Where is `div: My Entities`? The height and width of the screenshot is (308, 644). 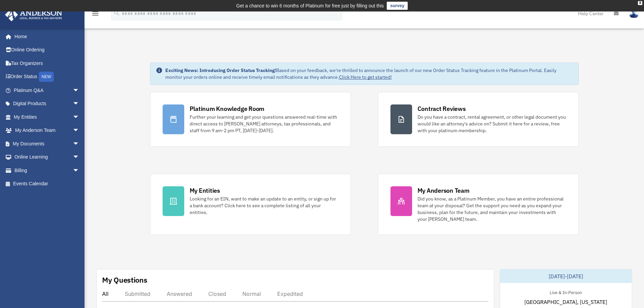 div: My Entities is located at coordinates (205, 191).